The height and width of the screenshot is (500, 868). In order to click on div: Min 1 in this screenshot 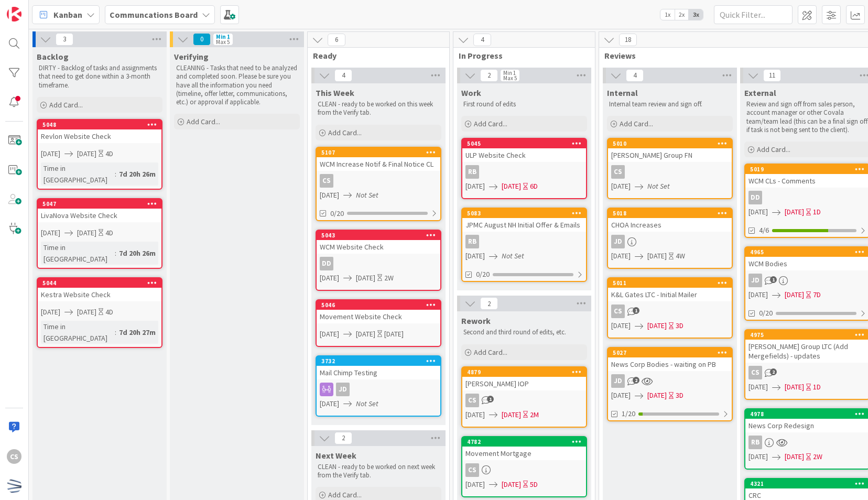, I will do `click(223, 36)`.